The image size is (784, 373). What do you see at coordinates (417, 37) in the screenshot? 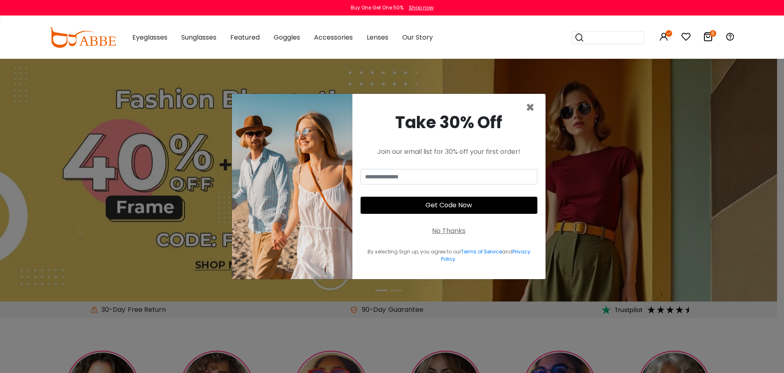
I see `span: Our Story` at bounding box center [417, 37].